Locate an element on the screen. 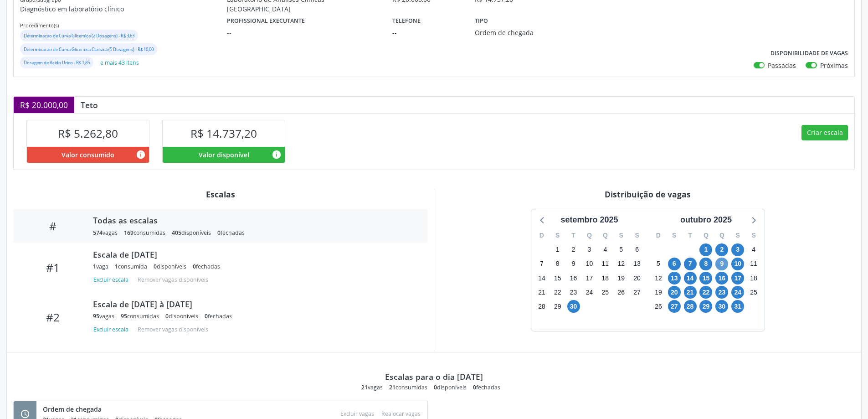 The height and width of the screenshot is (419, 868). label: Passadas is located at coordinates (782, 66).